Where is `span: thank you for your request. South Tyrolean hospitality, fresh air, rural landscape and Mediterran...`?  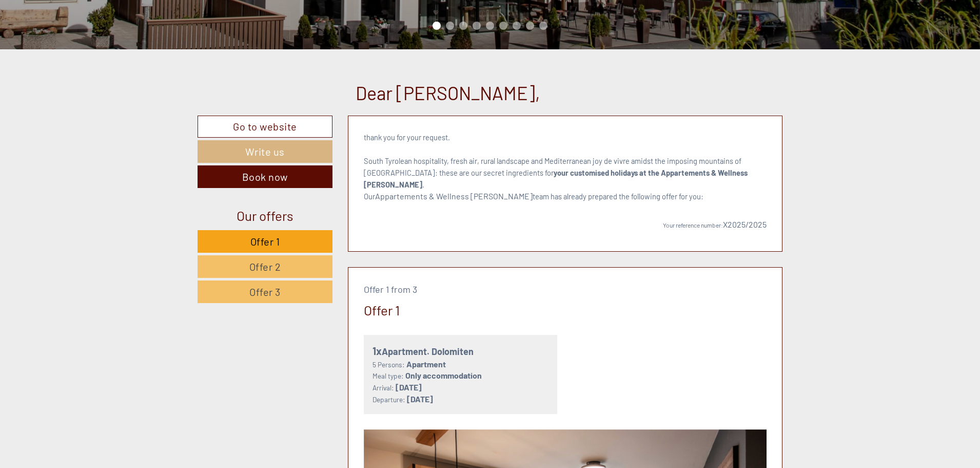 span: thank you for your request. South Tyrolean hospitality, fresh air, rural landscape and Mediterran... is located at coordinates (556, 166).